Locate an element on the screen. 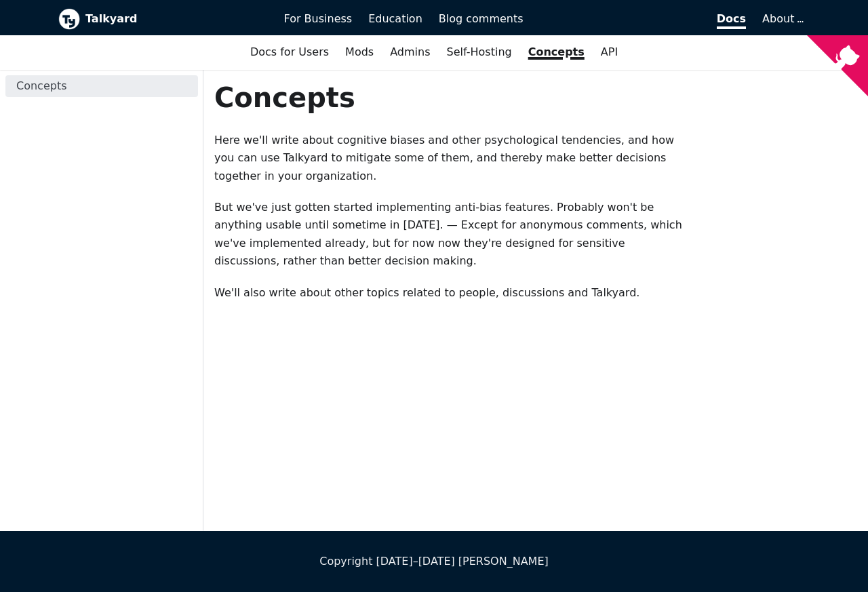 This screenshot has height=592, width=868. a: Talkyard logoTalkyard is located at coordinates (161, 19).